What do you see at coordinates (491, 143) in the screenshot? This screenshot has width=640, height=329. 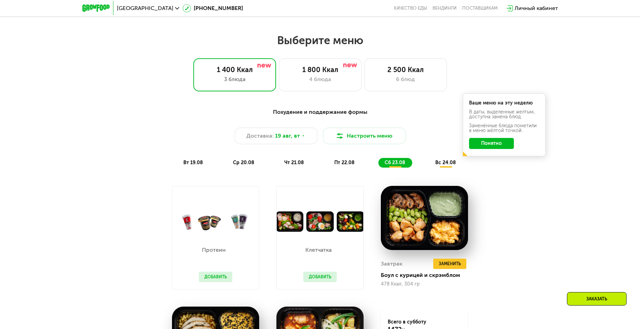 I see `button: Понятно` at bounding box center [491, 143].